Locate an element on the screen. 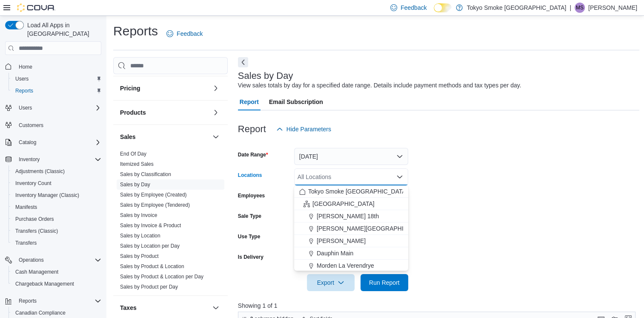 This screenshot has height=318, width=644. a: Adjustments (Classic) is located at coordinates (40, 171).